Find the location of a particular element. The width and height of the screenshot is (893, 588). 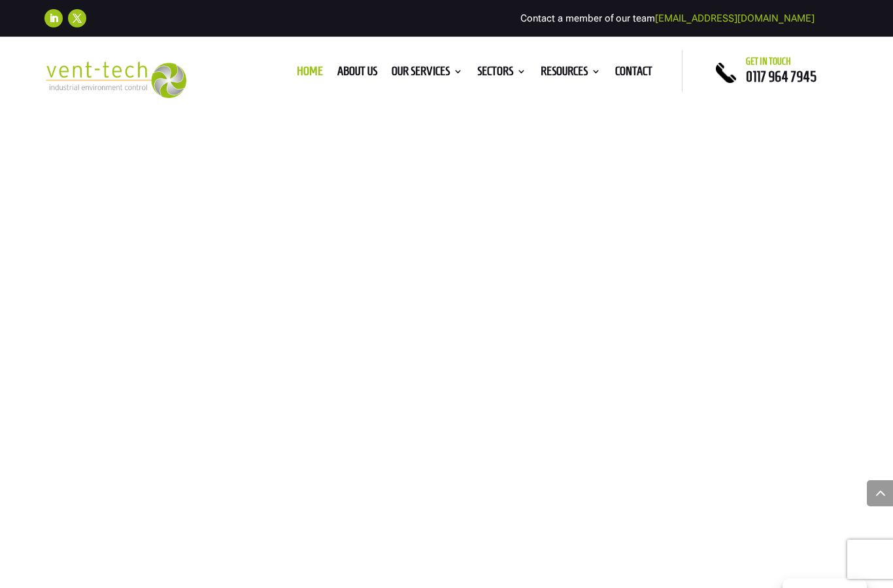

span: Get in touch is located at coordinates (768, 61).